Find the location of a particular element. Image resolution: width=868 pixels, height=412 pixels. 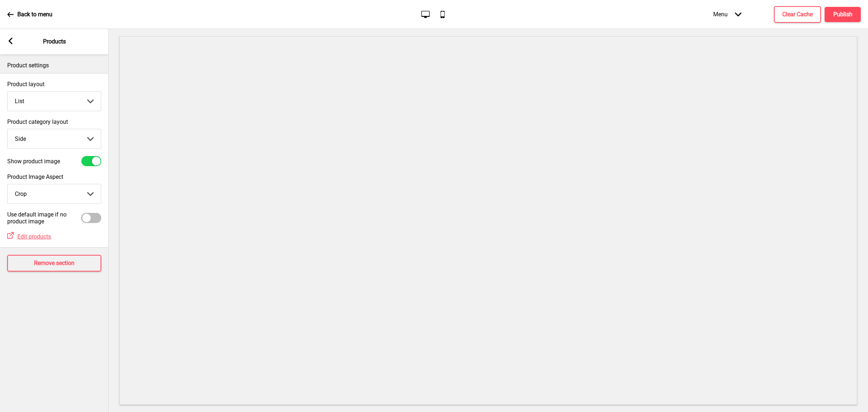

button: Remove section is located at coordinates (54, 263).